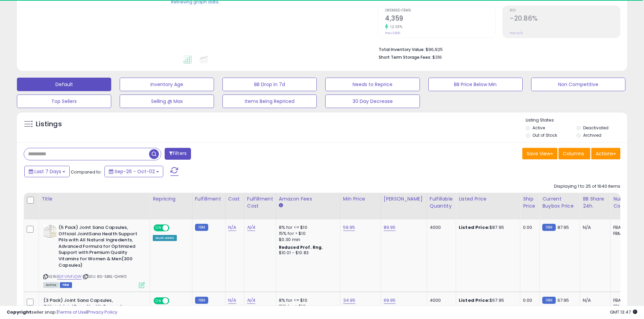  I want to click on span: Last 7 Days, so click(48, 171).